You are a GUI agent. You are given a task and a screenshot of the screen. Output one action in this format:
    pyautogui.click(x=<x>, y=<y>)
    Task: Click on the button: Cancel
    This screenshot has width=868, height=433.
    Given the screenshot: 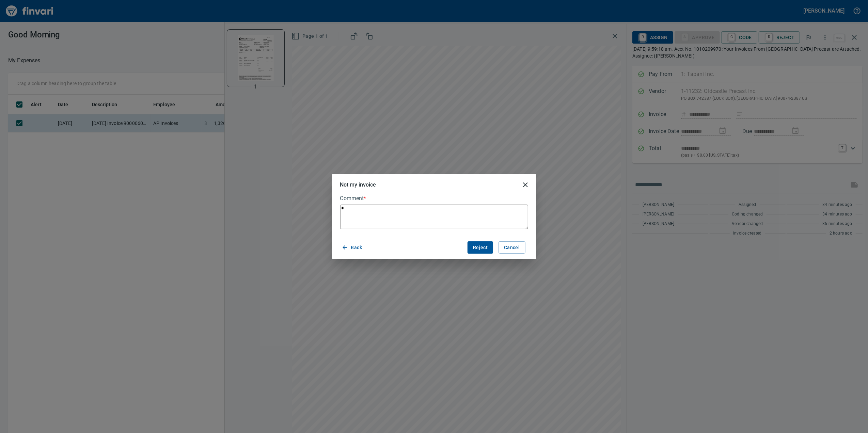 What is the action you would take?
    pyautogui.click(x=512, y=248)
    